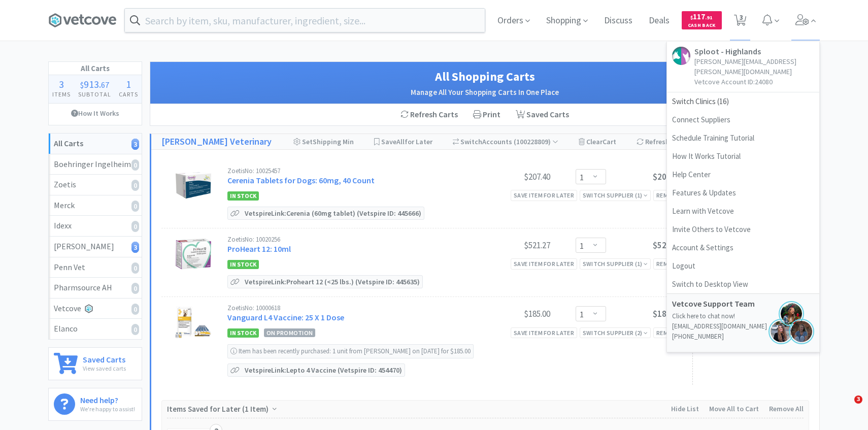 The image size is (868, 430). Describe the element at coordinates (659, 141) in the screenshot. I see `div: Refresh` at that location.